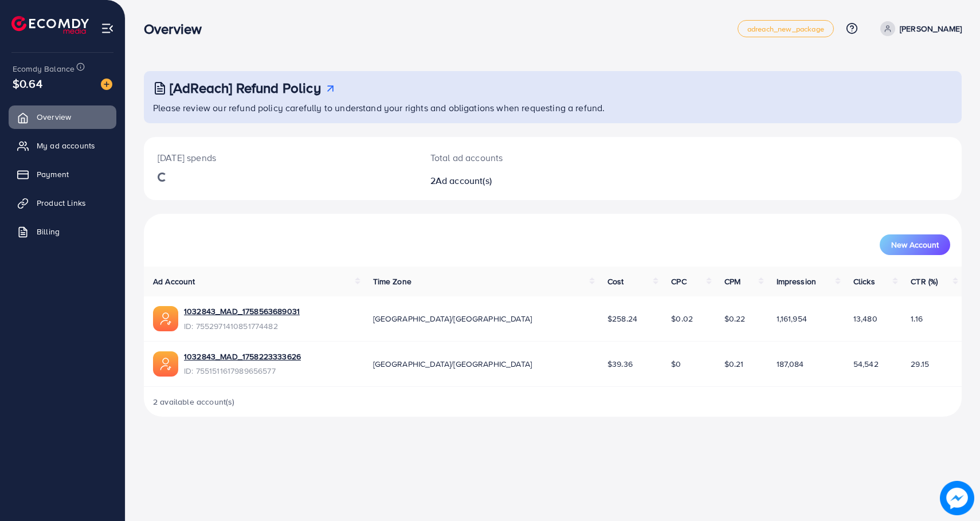  Describe the element at coordinates (554, 108) in the screenshot. I see `p: Please review our refund policy carefully to understand your rights and obligations when requesti...` at that location.